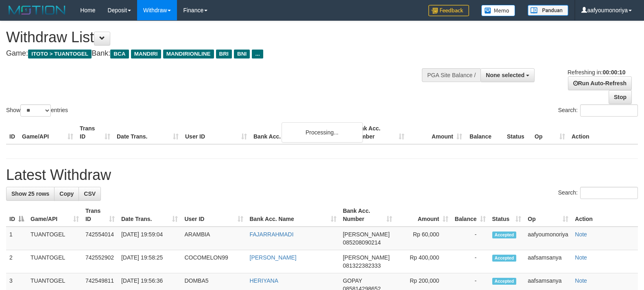 The height and width of the screenshot is (290, 644). Describe the element at coordinates (95, 132) in the screenshot. I see `th: Trans ID` at that location.